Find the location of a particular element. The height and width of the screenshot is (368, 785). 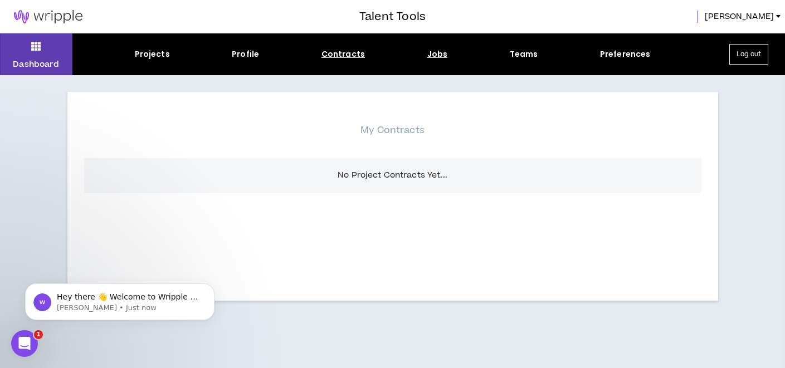

div: Projects is located at coordinates (152, 54).